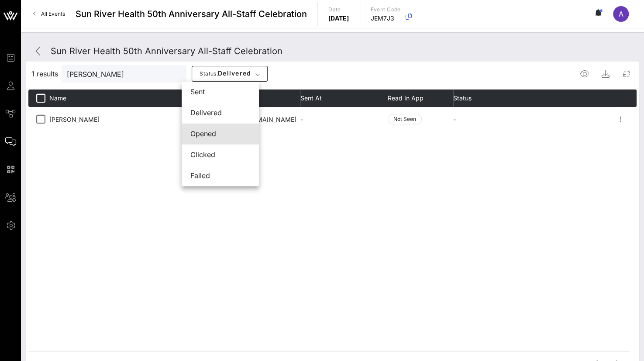 The width and height of the screenshot is (644, 361). Describe the element at coordinates (176, 74) in the screenshot. I see `button: clear icon` at that location.